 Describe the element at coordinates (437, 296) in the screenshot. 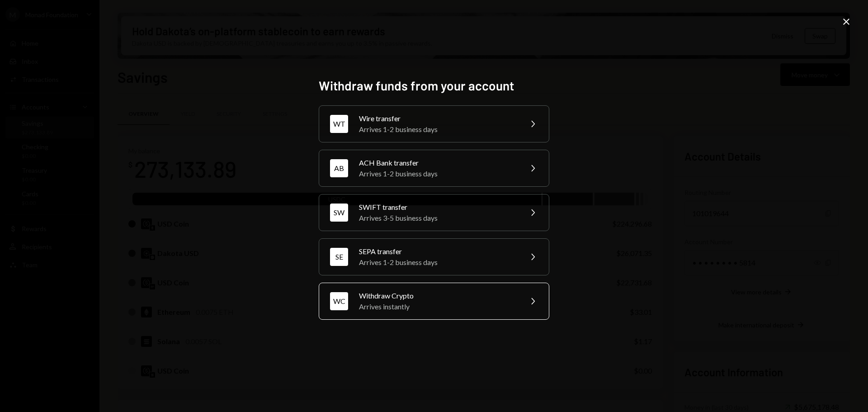

I see `div: Withdraw Crypto` at that location.